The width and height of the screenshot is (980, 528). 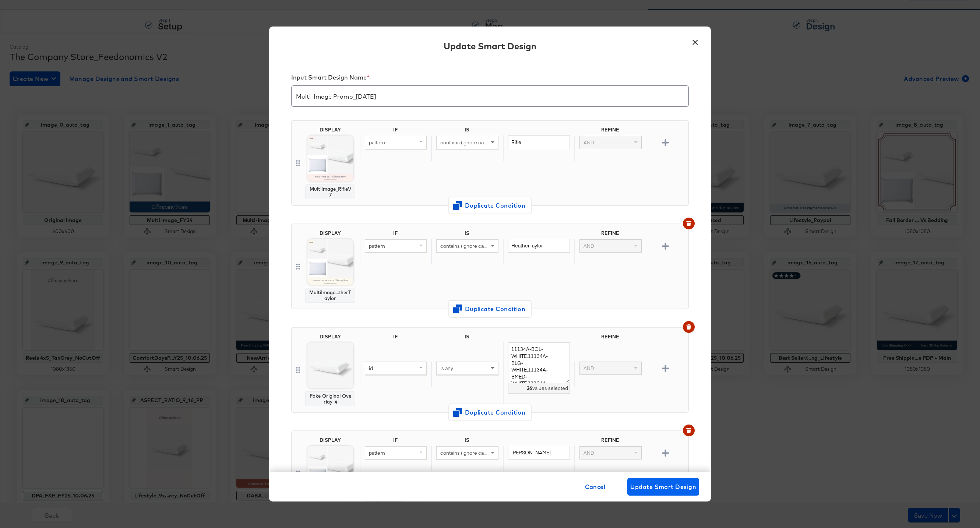 What do you see at coordinates (663, 487) in the screenshot?
I see `button: Update Smart Design` at bounding box center [663, 487].